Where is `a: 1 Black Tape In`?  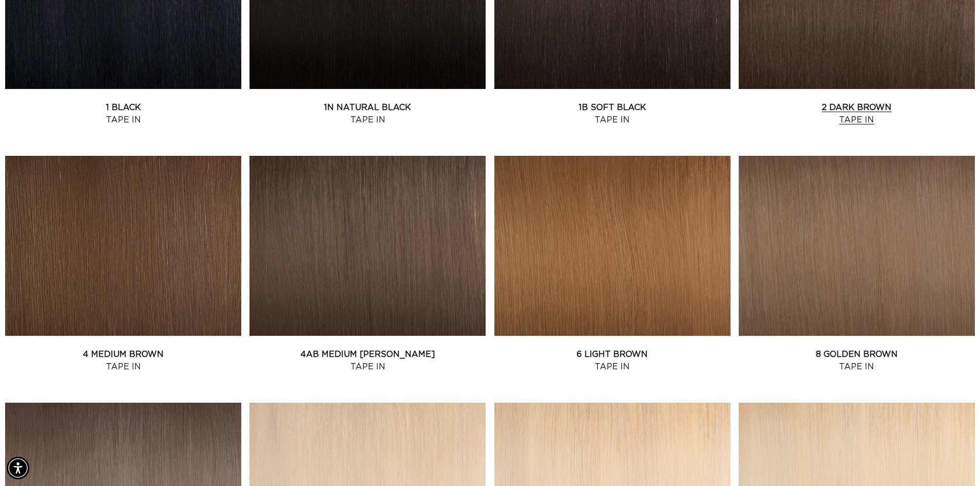 a: 1 Black Tape In is located at coordinates (123, 113).